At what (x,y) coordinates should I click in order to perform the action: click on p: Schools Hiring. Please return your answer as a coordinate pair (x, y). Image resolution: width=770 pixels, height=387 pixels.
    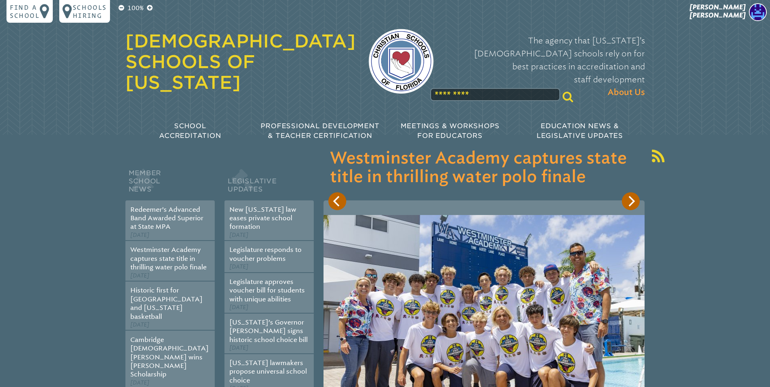
    Looking at the image, I should click on (90, 11).